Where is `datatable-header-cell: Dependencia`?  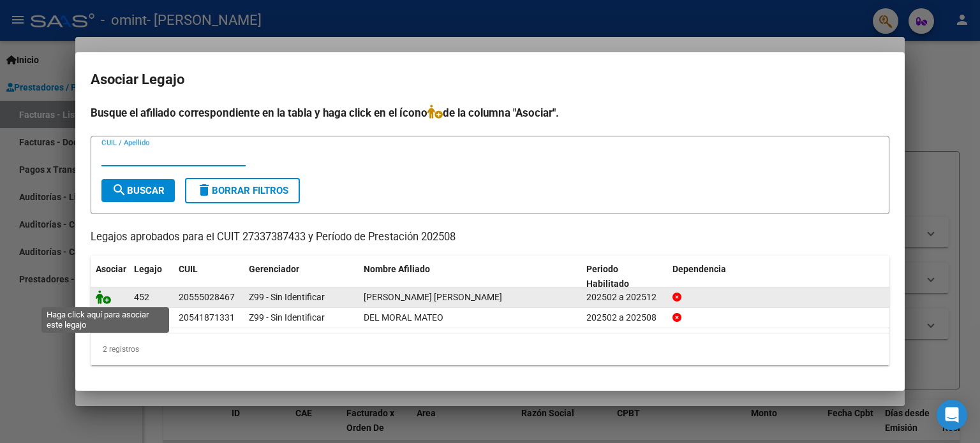
datatable-header-cell: Dependencia is located at coordinates (778, 277).